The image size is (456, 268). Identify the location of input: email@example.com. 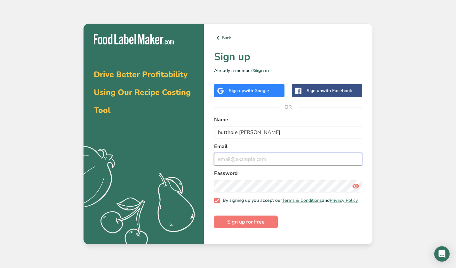
(288, 159).